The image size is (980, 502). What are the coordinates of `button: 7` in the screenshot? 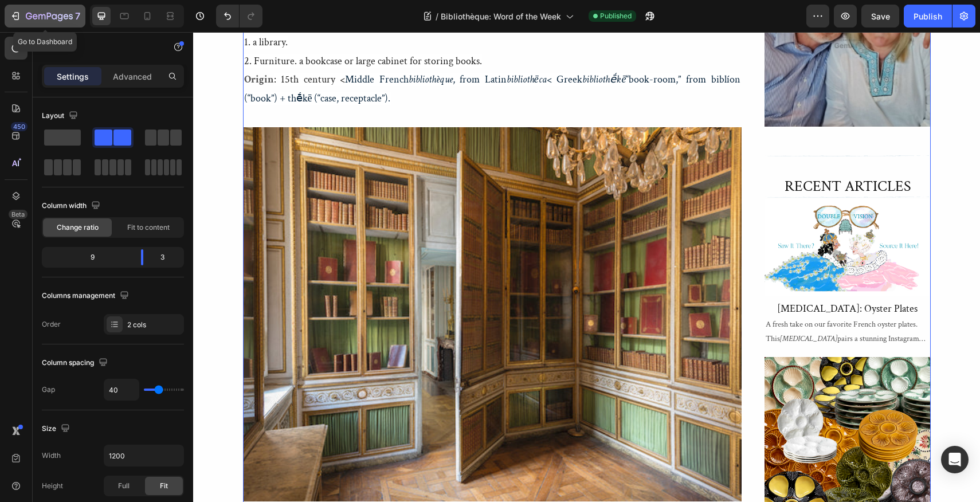 It's located at (45, 16).